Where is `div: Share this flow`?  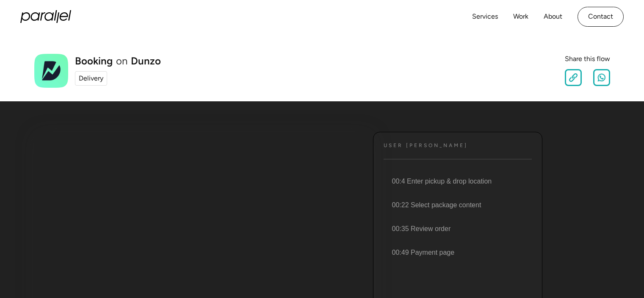 div: Share this flow is located at coordinates (587, 59).